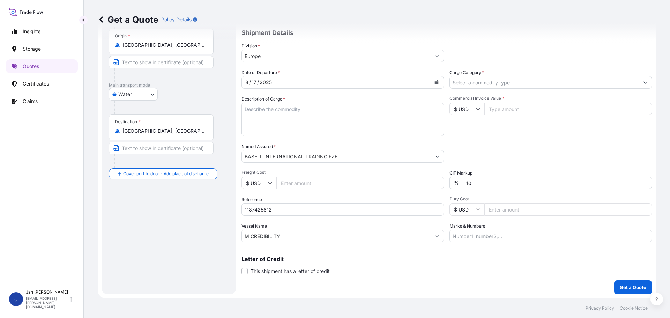 This screenshot has height=318, width=670. Describe the element at coordinates (166, 174) in the screenshot. I see `span: Cover port to door - Add place of discharge` at that location.